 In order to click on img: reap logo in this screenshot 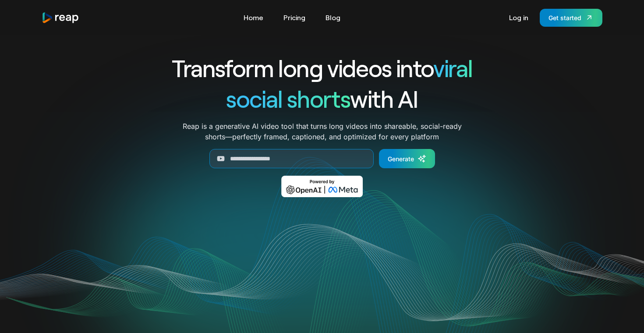, I will do `click(61, 17)`.